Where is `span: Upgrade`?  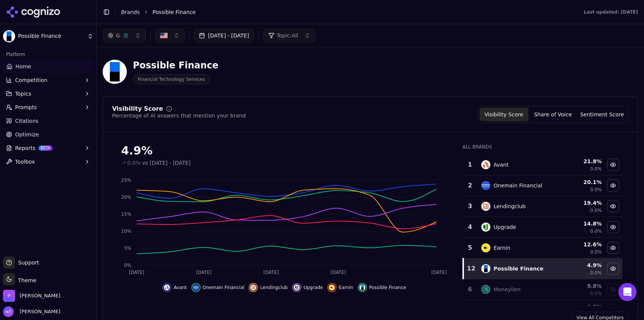
span: Upgrade is located at coordinates (313, 287).